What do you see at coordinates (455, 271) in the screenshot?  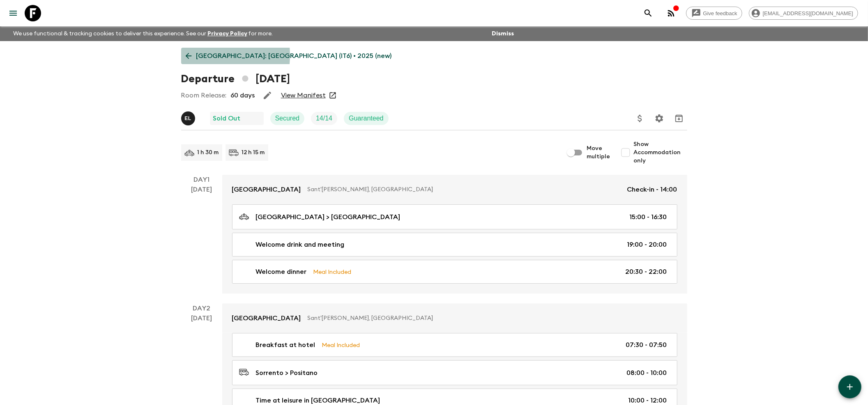 I see `a: Welcome dinnerMeal Included20:30 - 22:00` at bounding box center [455, 271].